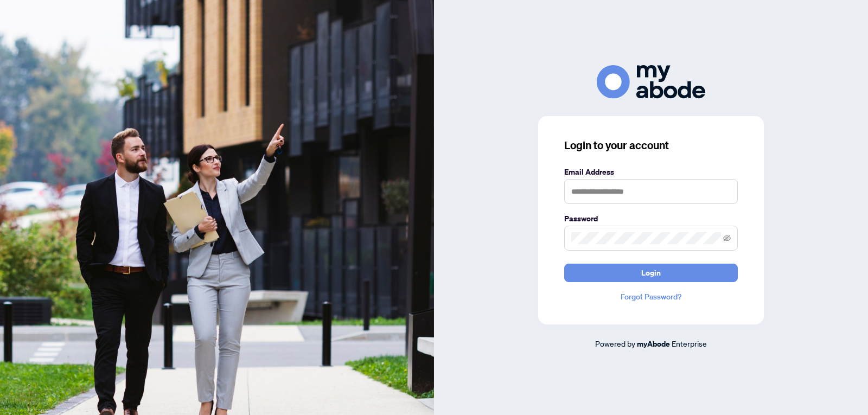 The image size is (868, 415). Describe the element at coordinates (651, 146) in the screenshot. I see `h3: Login to your account` at that location.